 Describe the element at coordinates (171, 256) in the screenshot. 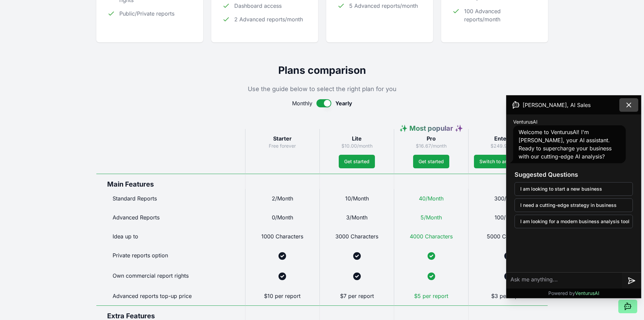

I see `div: Private reports option` at that location.